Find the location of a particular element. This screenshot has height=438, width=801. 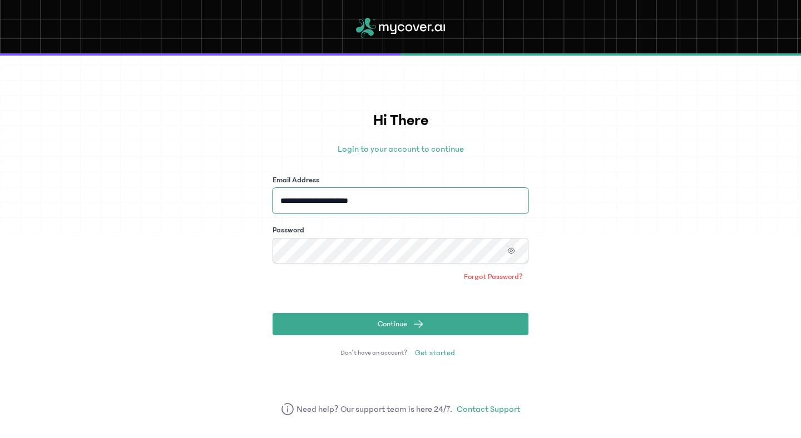

a: Get started is located at coordinates (435, 353).